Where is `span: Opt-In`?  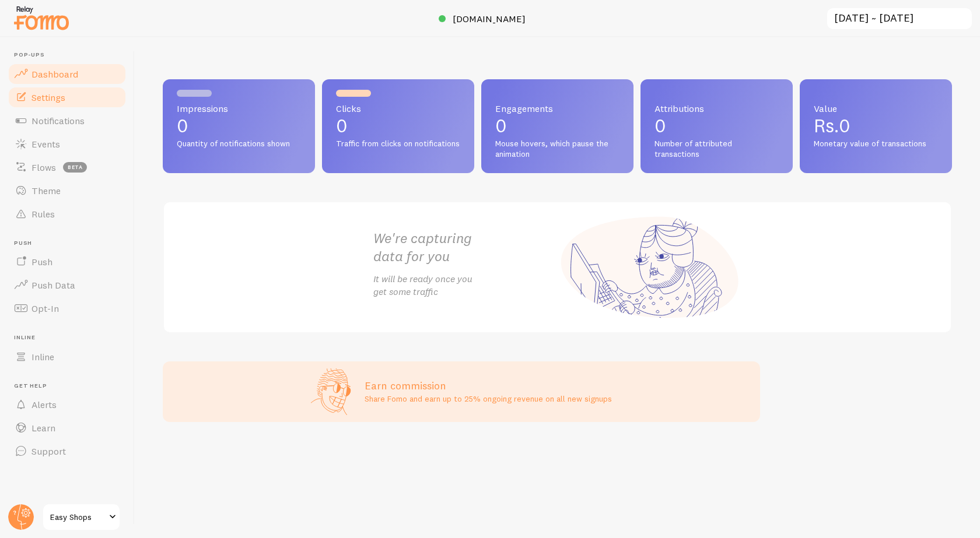
span: Opt-In is located at coordinates (45, 308).